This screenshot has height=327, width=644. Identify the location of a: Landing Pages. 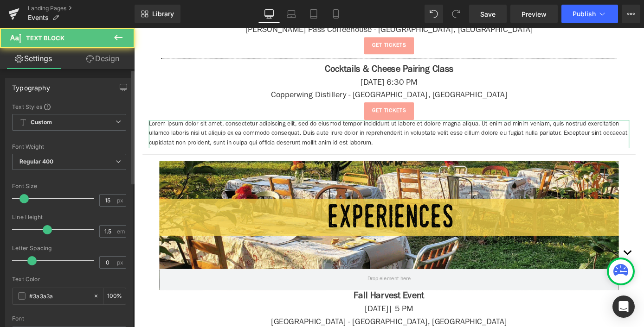
(81, 8).